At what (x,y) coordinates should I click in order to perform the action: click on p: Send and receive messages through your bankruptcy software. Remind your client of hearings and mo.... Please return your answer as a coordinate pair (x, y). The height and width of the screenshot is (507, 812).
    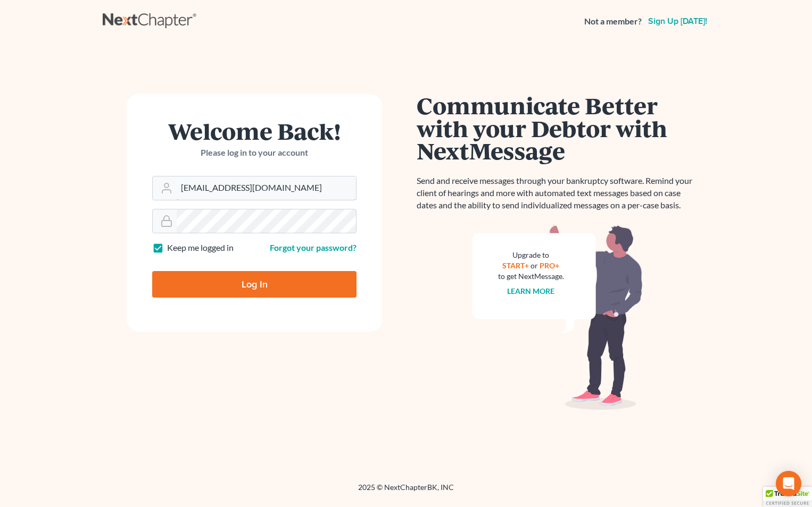
    Looking at the image, I should click on (558, 193).